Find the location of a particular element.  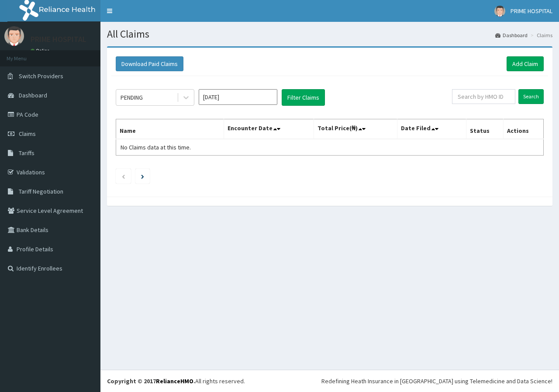

li: Claims is located at coordinates (540, 35).